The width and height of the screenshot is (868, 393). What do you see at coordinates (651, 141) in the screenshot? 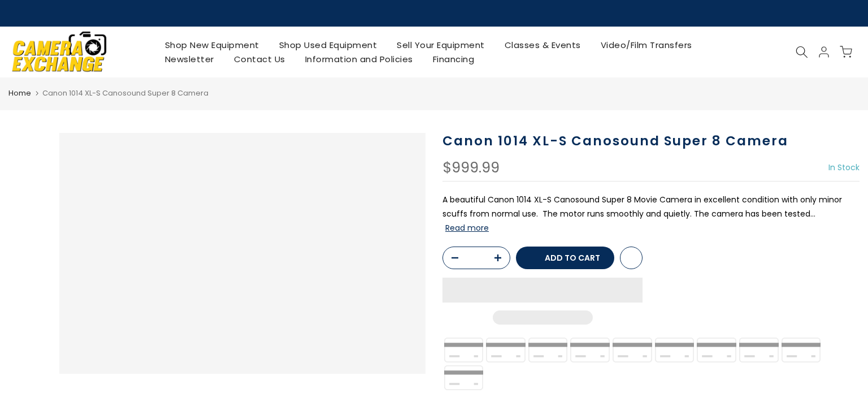
I see `h1: Canon 1014 XL-S Canosound Super 8 Camera` at bounding box center [651, 141].